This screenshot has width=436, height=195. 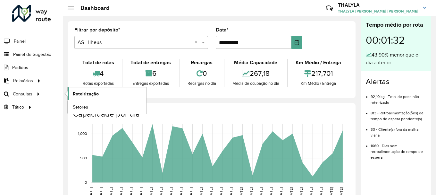 I want to click on div: Média de ocupação no dia, so click(x=256, y=83).